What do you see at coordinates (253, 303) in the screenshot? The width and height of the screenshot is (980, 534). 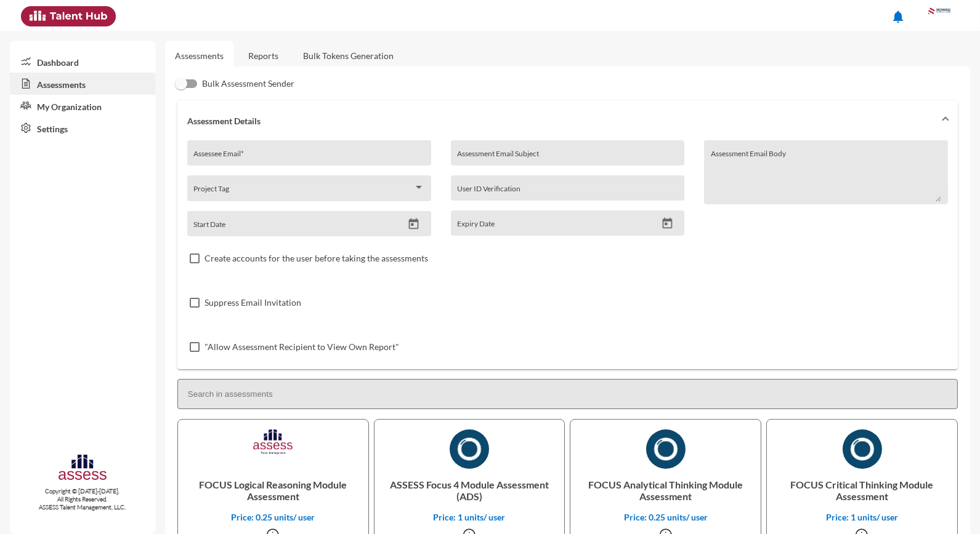 I see `span: Suppress Email Invitation` at bounding box center [253, 303].